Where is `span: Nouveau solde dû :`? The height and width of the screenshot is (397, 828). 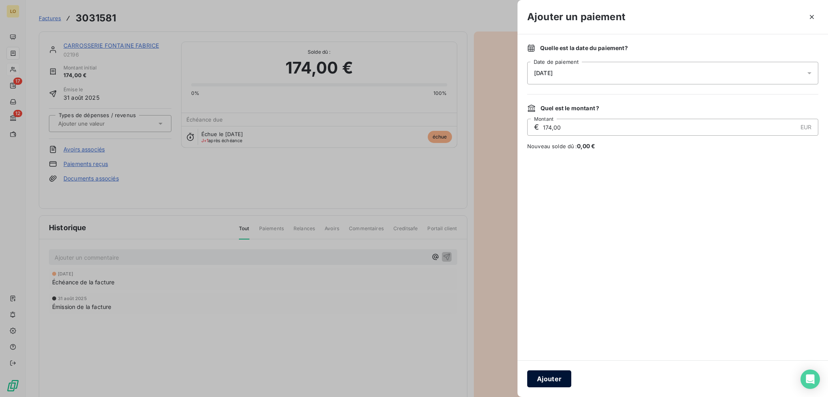 span: Nouveau solde dû : is located at coordinates (673, 146).